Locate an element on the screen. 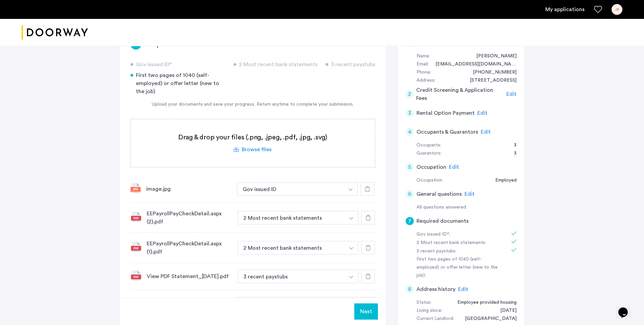 This screenshot has height=325, width=644. div: Address: is located at coordinates (426, 81).